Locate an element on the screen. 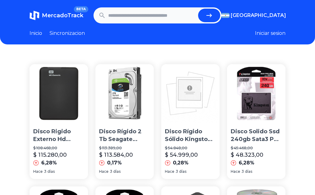 This screenshot has height=195, width=315. img: Disco Rigido Externo Hd Western Digital 1tb Usb 3.0 Win/mac is located at coordinates (59, 93).